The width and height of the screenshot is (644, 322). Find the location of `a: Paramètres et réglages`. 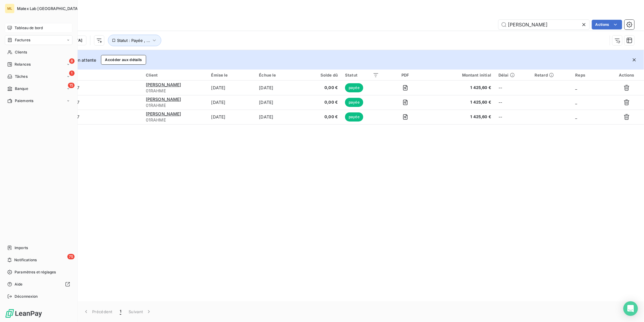

a: Paramètres et réglages is located at coordinates (38, 272).